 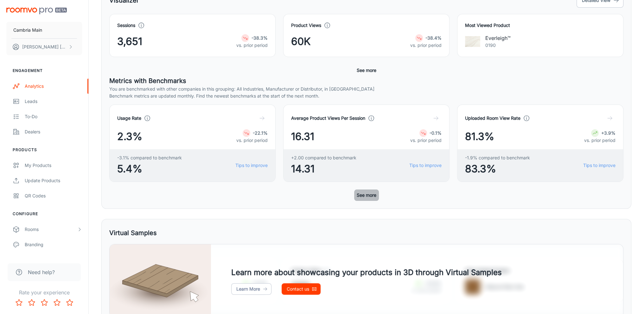 What do you see at coordinates (129, 118) in the screenshot?
I see `h4: Usage Rate` at bounding box center [129, 118].